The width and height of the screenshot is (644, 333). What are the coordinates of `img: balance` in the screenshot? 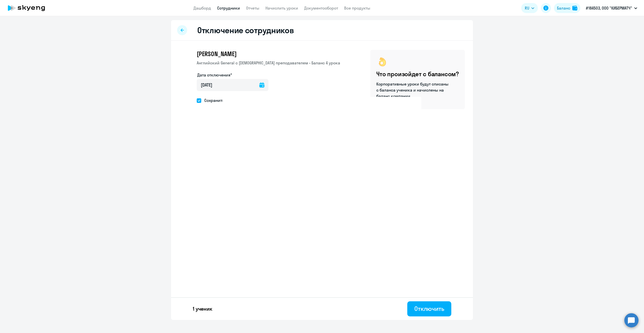 It's located at (575, 8).